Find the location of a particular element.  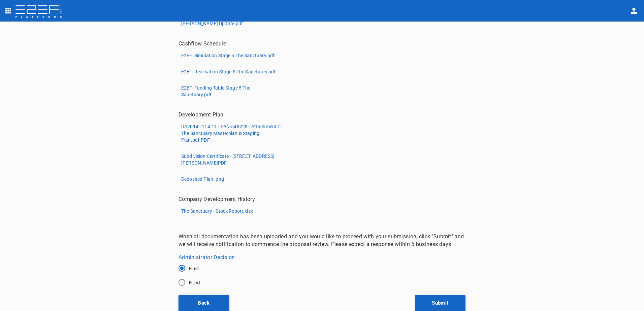

p: E2EFi Realisation Stage 5 The Sanctuary.pdf is located at coordinates (228, 72).